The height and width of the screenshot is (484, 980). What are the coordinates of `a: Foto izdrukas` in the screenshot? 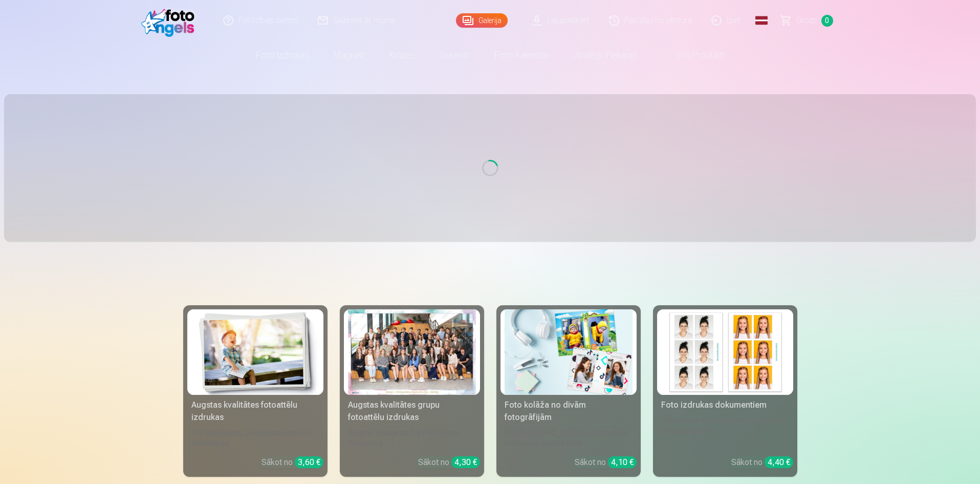 It's located at (282, 55).